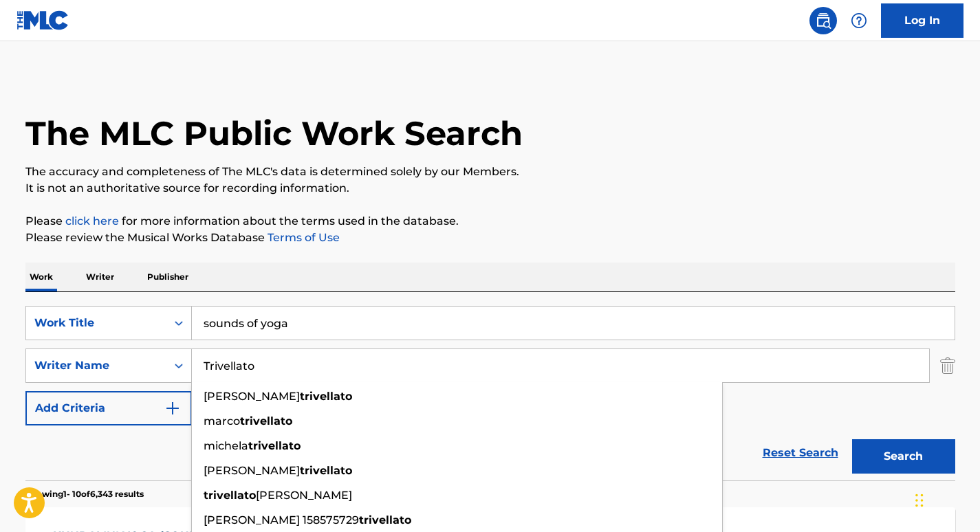 Image resolution: width=980 pixels, height=532 pixels. I want to click on img: MLC Logo, so click(42, 20).